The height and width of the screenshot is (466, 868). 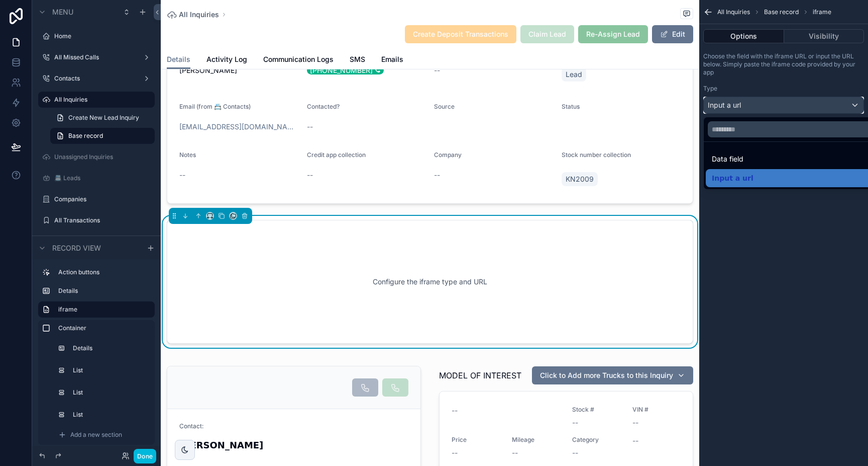 I want to click on span: Communication Logs, so click(x=299, y=59).